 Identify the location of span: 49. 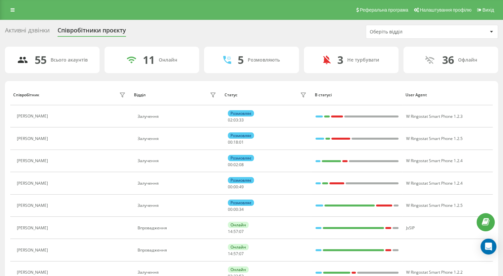
(241, 186).